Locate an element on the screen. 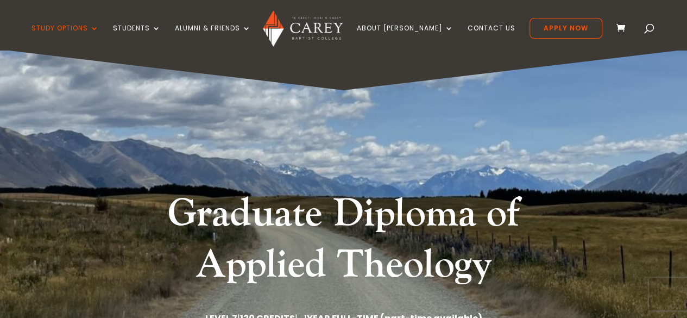  h1: Graduate Diploma of Applied Theology is located at coordinates (344, 242).